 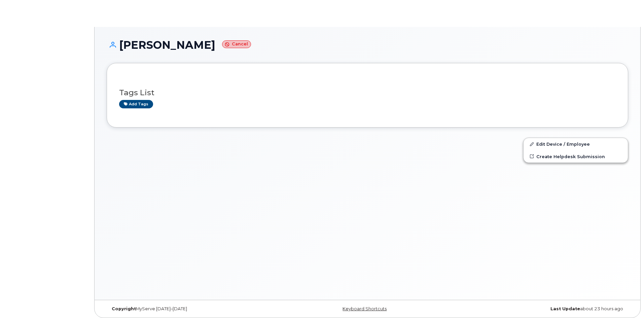 I want to click on strong: Copyright, so click(x=124, y=309).